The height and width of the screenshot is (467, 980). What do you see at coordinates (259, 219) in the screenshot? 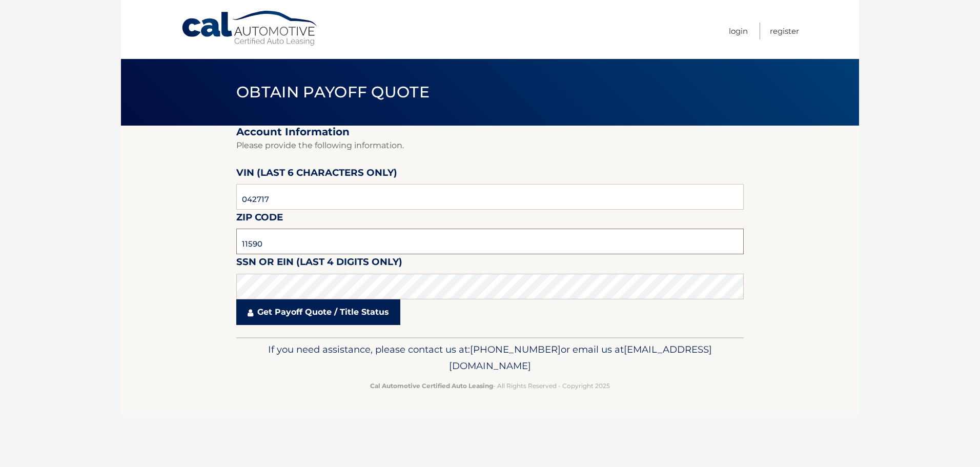
I see `label: Zip Code` at bounding box center [259, 219].